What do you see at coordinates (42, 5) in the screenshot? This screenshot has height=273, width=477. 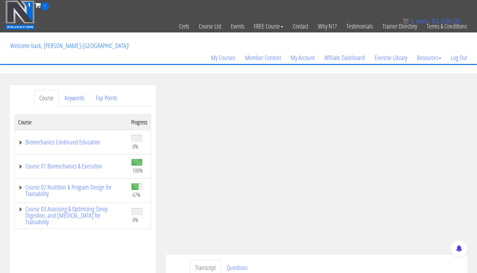 I see `a: 1` at bounding box center [42, 5].